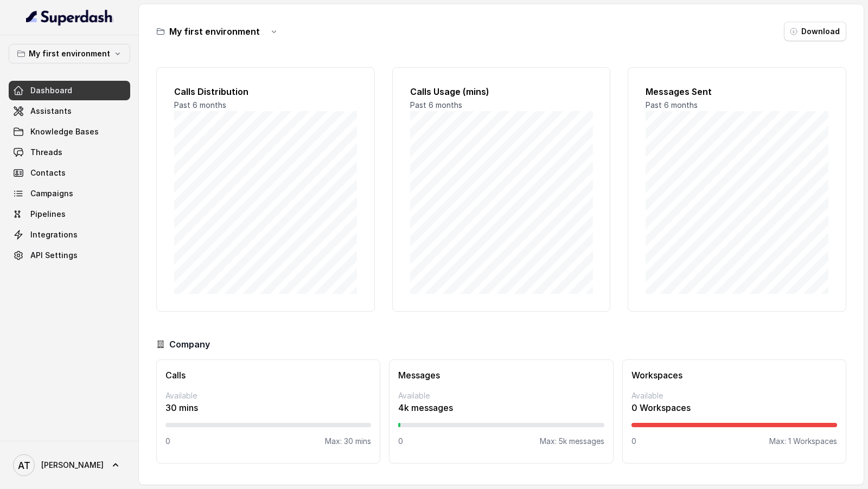  Describe the element at coordinates (815, 31) in the screenshot. I see `button: Download` at that location.